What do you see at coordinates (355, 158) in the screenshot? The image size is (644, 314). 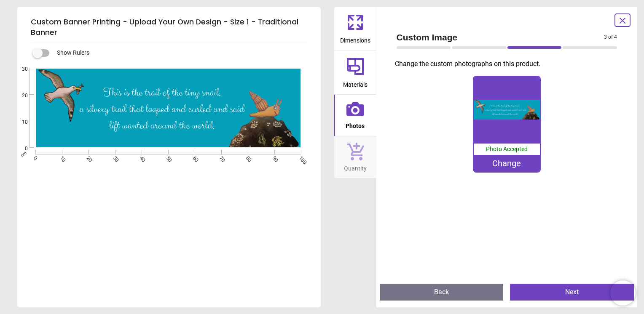 I see `button: Quantity` at bounding box center [355, 158].